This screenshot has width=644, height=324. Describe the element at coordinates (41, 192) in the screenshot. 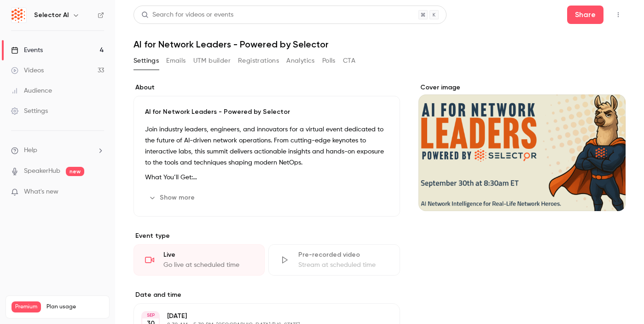

I see `span: What's new` at that location.